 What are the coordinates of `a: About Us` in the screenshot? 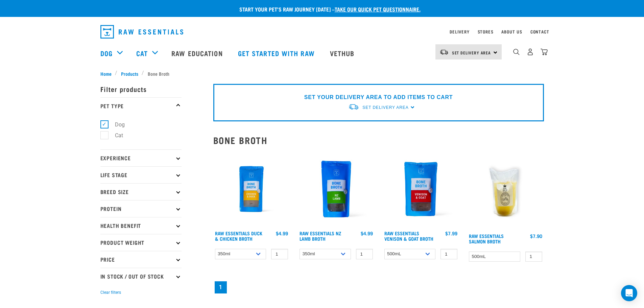 It's located at (512, 31).